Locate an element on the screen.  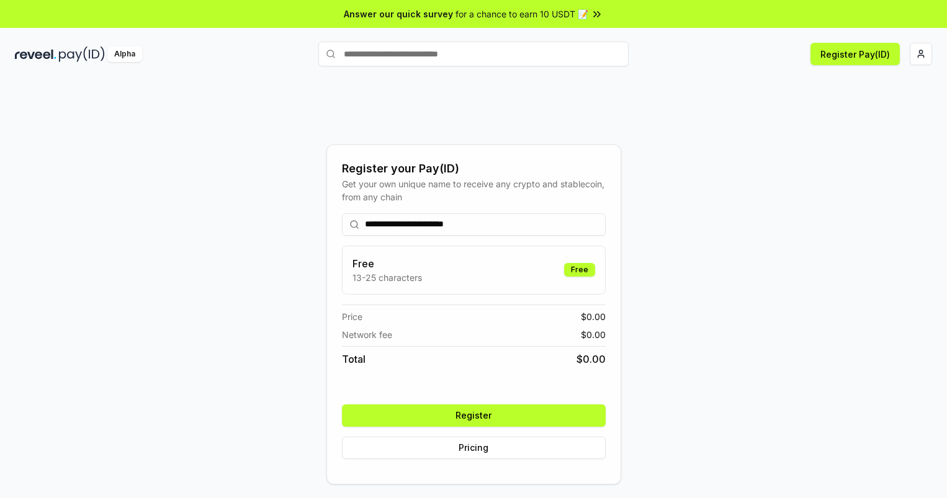
img: reveel_dark is located at coordinates (35, 54).